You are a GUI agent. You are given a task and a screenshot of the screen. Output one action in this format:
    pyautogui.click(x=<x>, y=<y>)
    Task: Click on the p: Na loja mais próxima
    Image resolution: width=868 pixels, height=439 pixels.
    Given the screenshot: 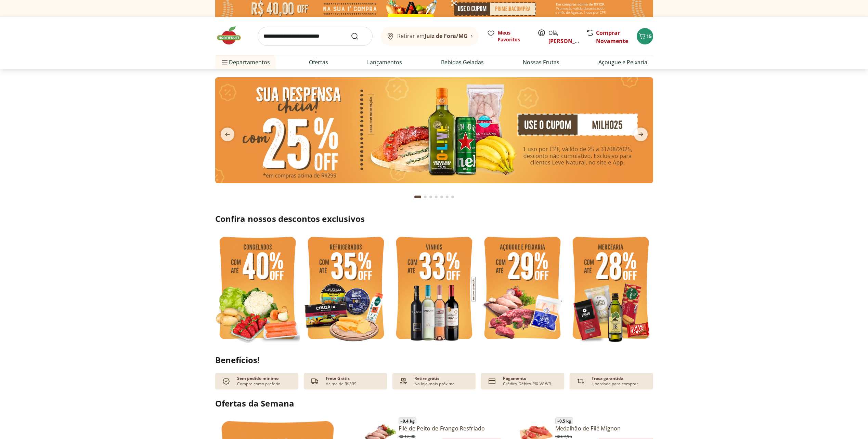 What is the action you would take?
    pyautogui.click(x=434, y=384)
    